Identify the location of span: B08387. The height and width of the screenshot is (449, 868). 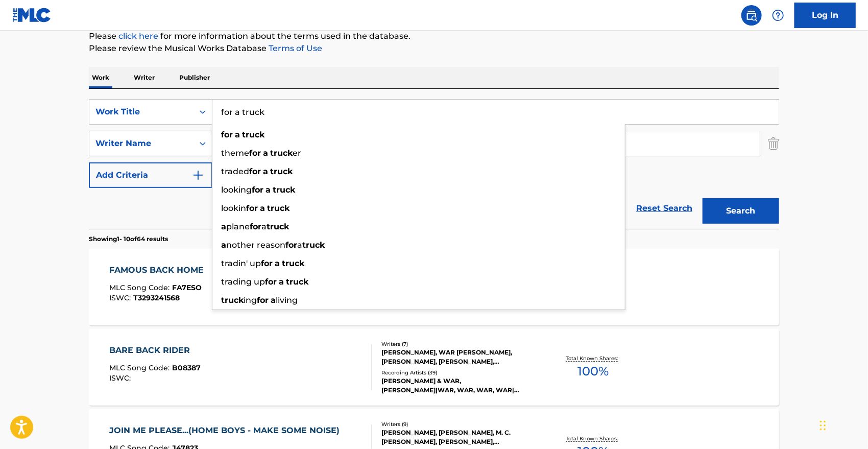
(186, 368).